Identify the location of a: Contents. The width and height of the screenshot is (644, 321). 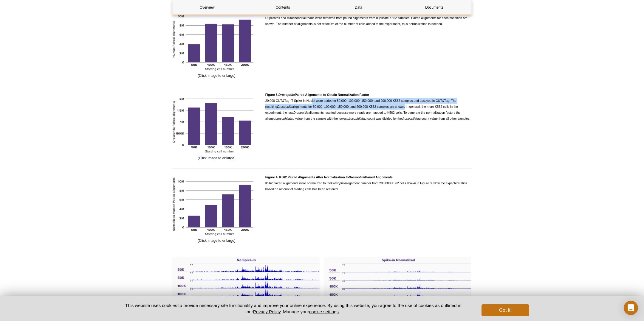
(283, 7).